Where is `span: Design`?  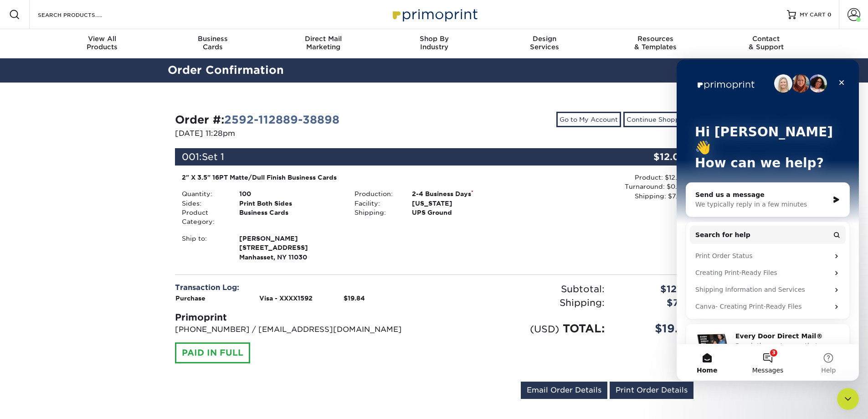
span: Design is located at coordinates (545, 39).